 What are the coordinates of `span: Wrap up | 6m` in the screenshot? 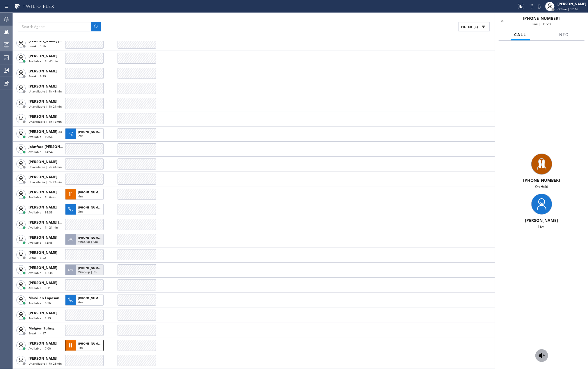 It's located at (88, 241).